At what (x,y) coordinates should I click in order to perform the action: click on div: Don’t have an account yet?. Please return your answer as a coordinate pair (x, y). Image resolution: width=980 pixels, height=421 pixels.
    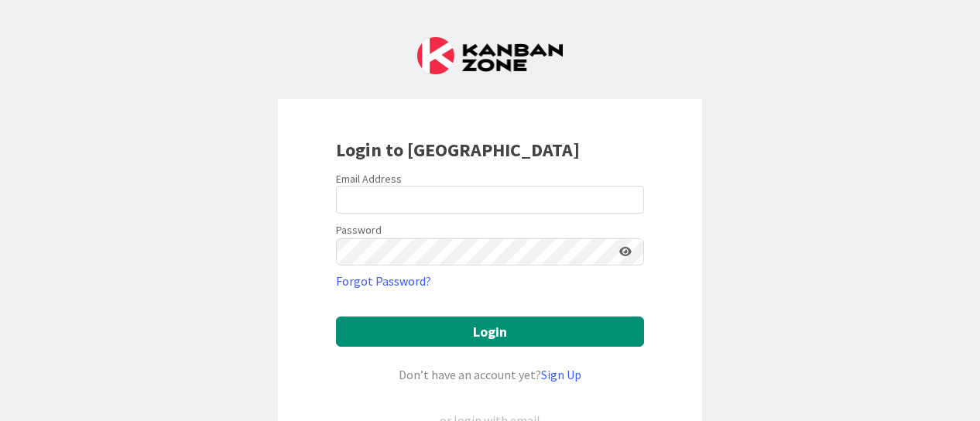
    Looking at the image, I should click on (490, 374).